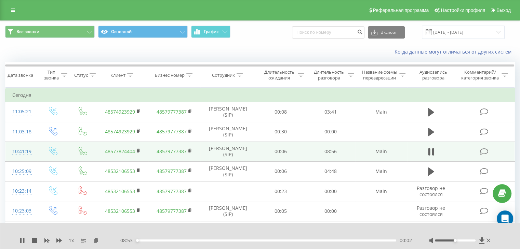 This screenshot has width=520, height=249. I want to click on span: Выход, so click(503, 10).